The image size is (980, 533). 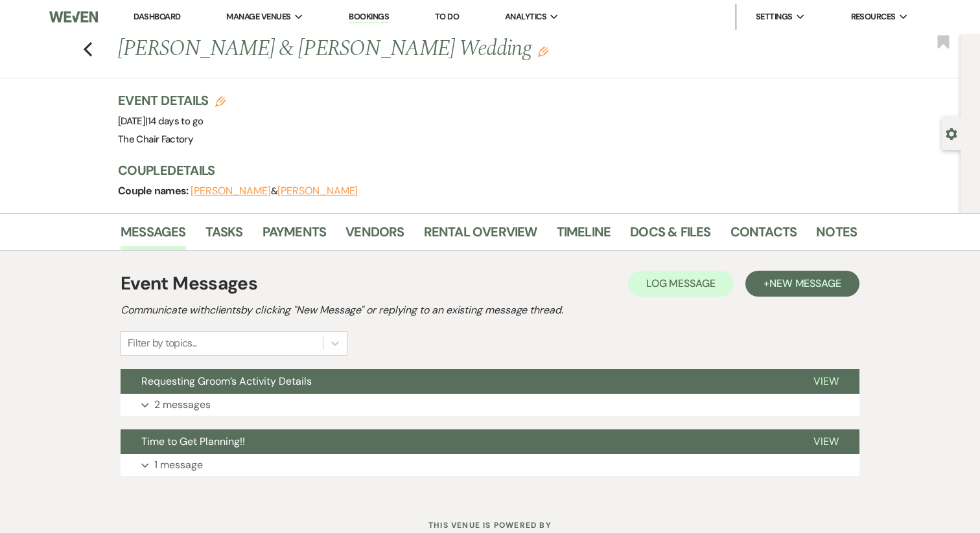 What do you see at coordinates (670, 236) in the screenshot?
I see `a: Docs & Files` at bounding box center [670, 236].